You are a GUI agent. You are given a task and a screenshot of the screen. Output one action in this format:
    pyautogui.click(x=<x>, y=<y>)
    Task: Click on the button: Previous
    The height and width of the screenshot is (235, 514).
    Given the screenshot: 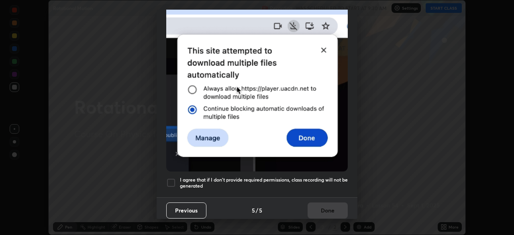 What is the action you would take?
    pyautogui.click(x=186, y=211)
    